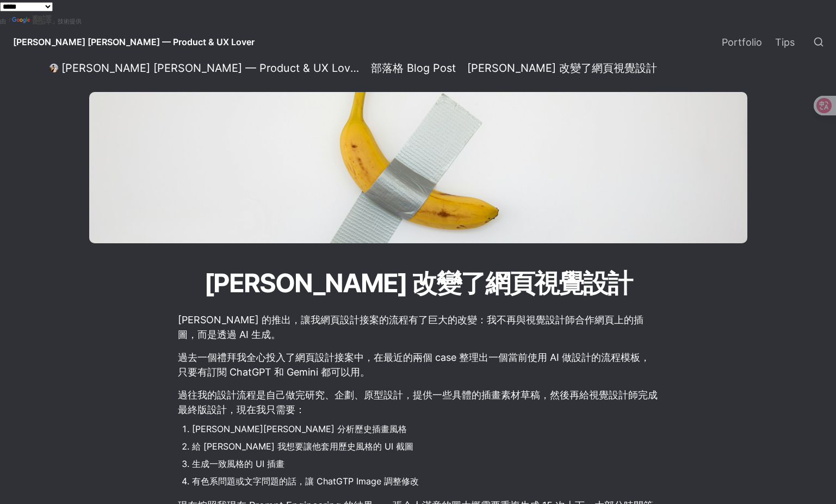 The image size is (836, 504). Describe the element at coordinates (418, 402) in the screenshot. I see `p: 過往我的設計流程是自己做完研究、企劃、原型設計，提供一些具體的插畫素材草稿，然後再給視覺設計師完成最終版設計，現在我只需要：` at that location.